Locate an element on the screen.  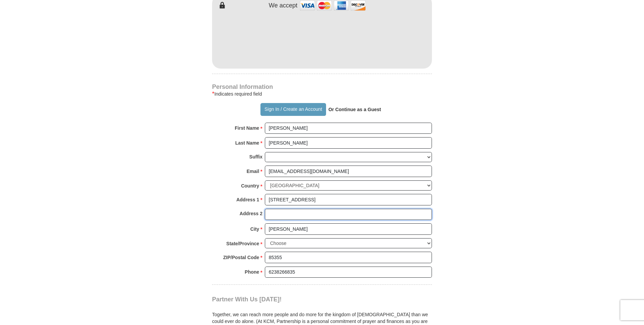
h4: We accept is located at coordinates (283, 6).